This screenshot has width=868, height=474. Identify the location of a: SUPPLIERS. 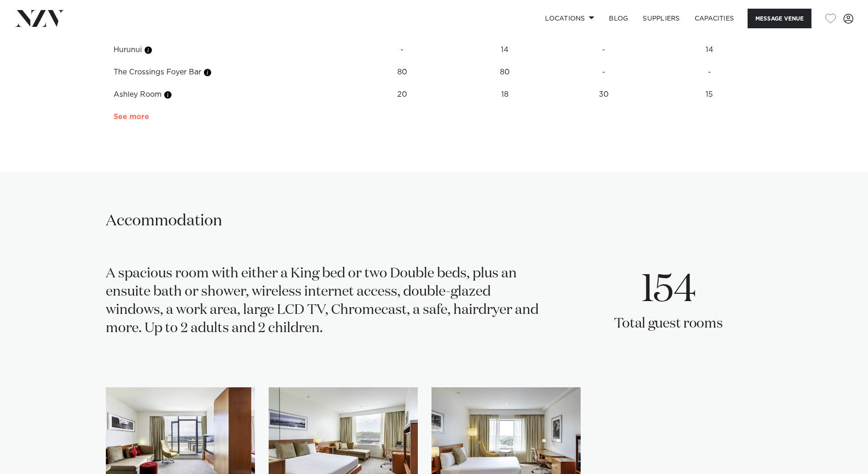
(661, 18).